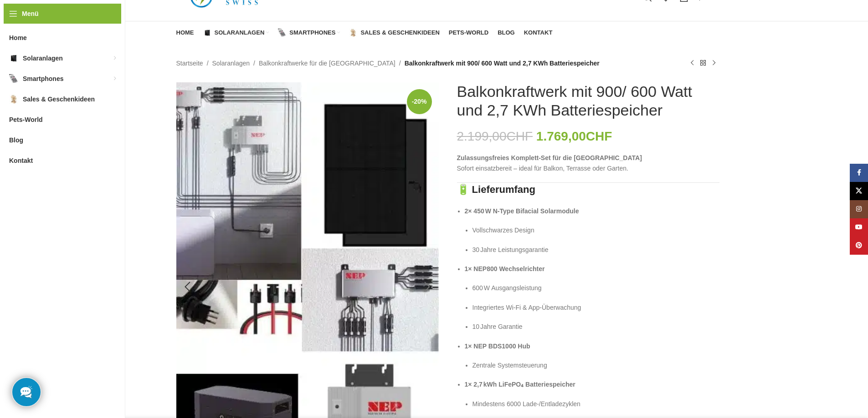 Image resolution: width=868 pixels, height=418 pixels. I want to click on span: Menü, so click(30, 14).